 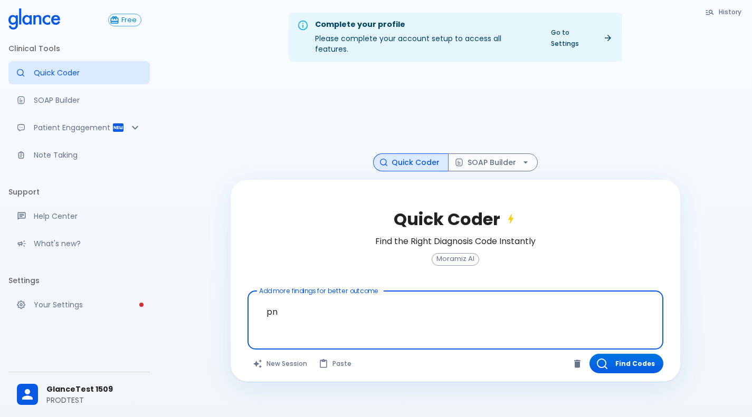 What do you see at coordinates (493, 162) in the screenshot?
I see `button: SOAP Builder` at bounding box center [493, 162].